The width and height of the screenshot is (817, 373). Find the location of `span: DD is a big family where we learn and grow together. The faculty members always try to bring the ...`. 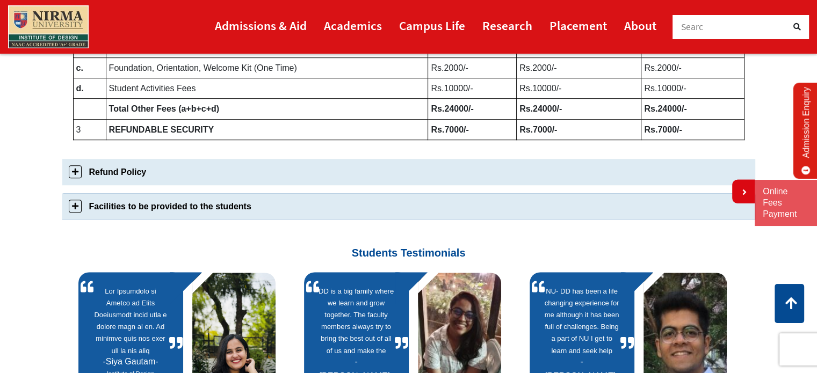

span: DD is a big family where we learn and grow together. The faculty members always try to bring the ... is located at coordinates (356, 320).